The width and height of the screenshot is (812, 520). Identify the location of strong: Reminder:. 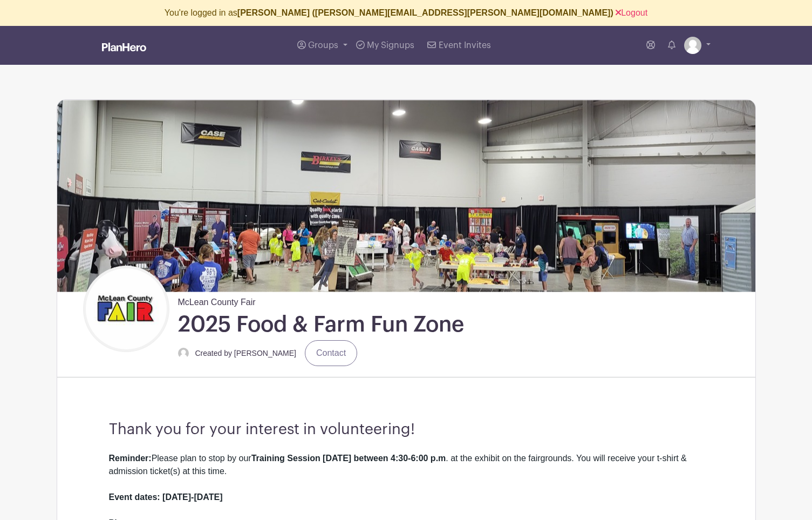
(130, 458).